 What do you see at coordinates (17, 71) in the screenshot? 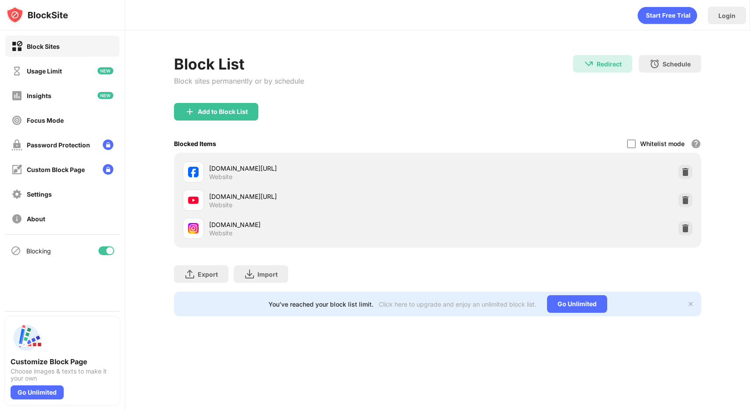
I see `img: time-usage-off.svg` at bounding box center [17, 71].